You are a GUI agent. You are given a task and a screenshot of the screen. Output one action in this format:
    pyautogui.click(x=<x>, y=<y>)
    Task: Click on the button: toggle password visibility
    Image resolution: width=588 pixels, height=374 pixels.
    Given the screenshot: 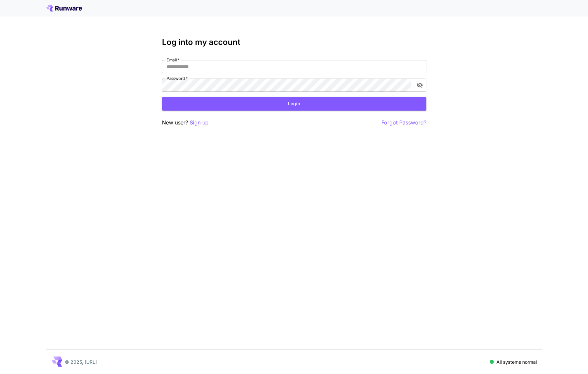 What is the action you would take?
    pyautogui.click(x=419, y=85)
    